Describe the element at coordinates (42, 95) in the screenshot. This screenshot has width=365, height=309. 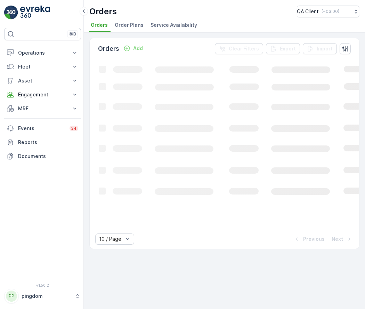
I see `p: Engagement` at that location.